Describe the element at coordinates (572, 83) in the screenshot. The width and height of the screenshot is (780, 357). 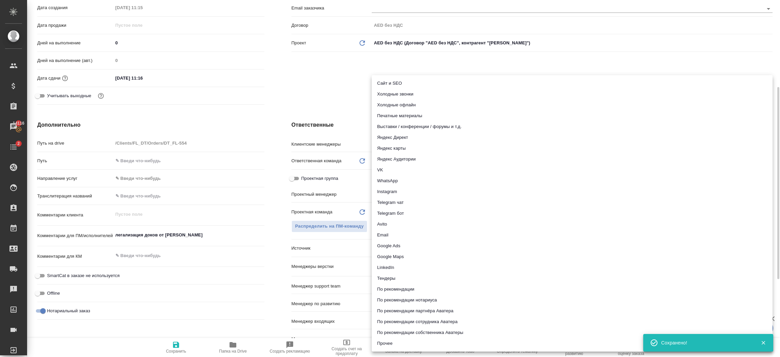
I see `li: Сайт и SEO` at that location.